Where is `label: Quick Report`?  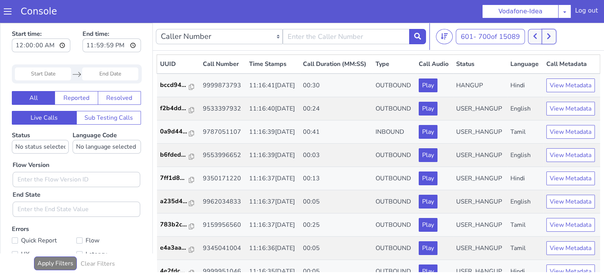
label: Quick Report is located at coordinates (44, 218).